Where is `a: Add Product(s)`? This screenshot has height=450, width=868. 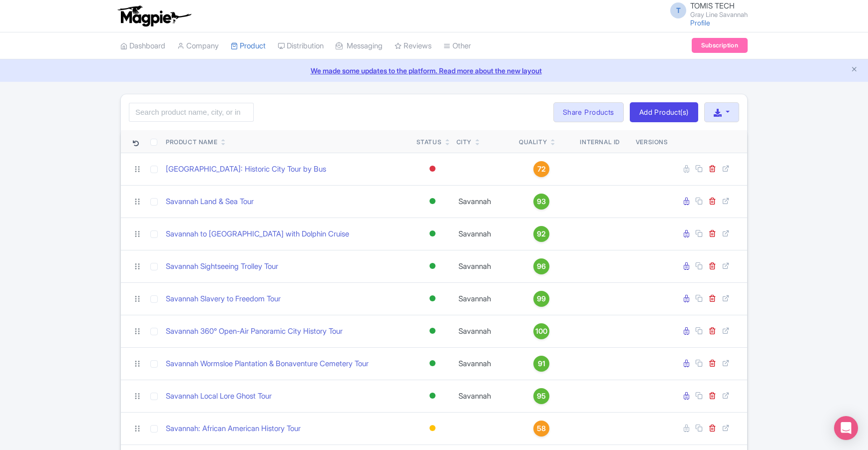
a: Add Product(s) is located at coordinates (664, 112).